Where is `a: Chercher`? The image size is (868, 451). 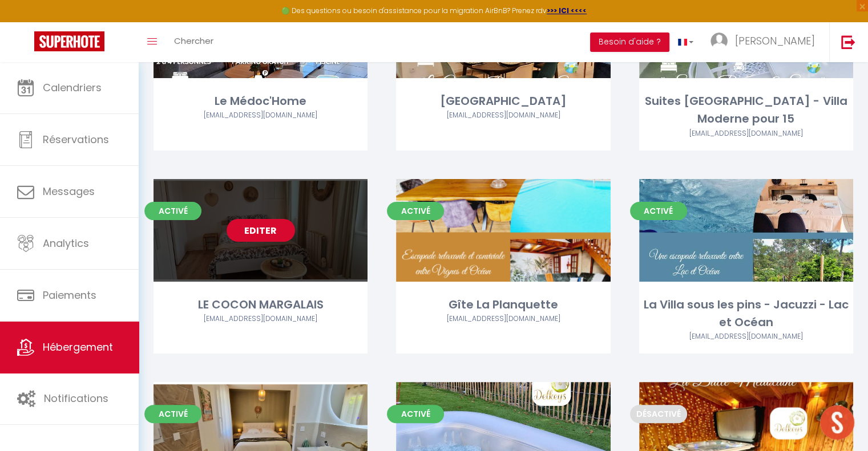
a: Chercher is located at coordinates (193, 43).